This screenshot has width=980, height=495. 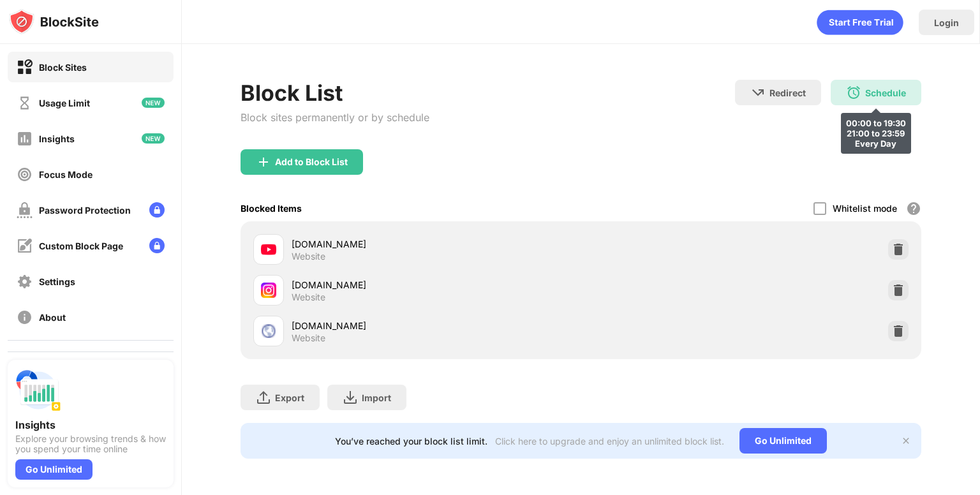 What do you see at coordinates (376, 397) in the screenshot?
I see `div: Import` at bounding box center [376, 397].